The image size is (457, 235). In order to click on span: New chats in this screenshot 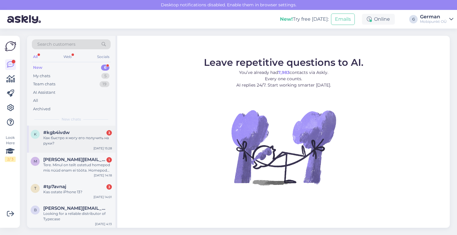, I will do `click(71, 119)`.